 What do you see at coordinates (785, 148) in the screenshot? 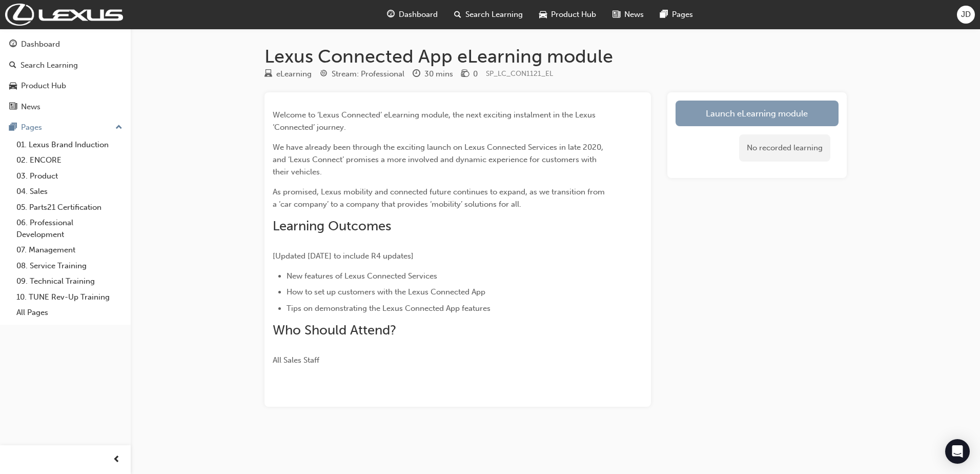
I see `div: No recorded learning` at bounding box center [785, 148].